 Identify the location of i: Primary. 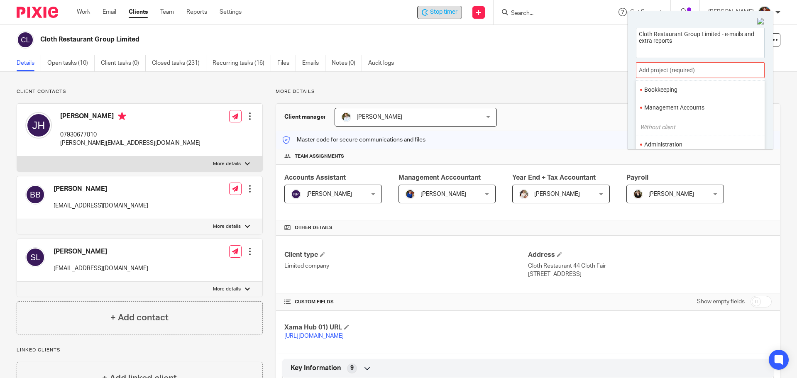
(122, 116).